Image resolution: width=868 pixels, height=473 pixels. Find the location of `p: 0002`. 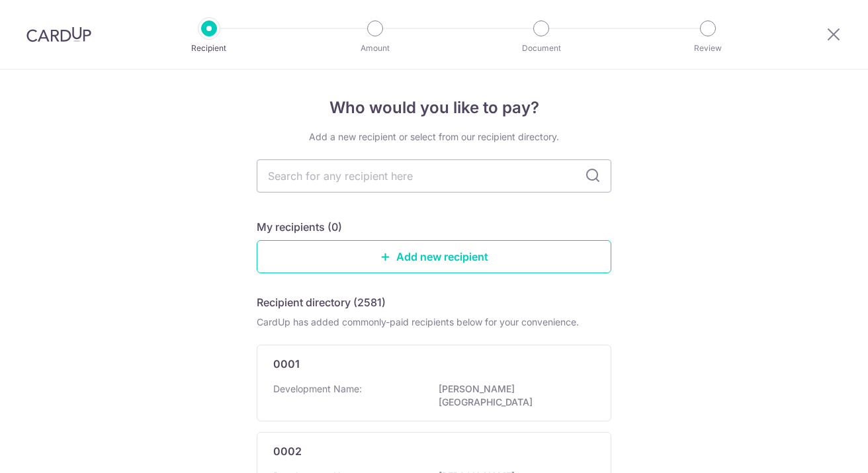

p: 0002 is located at coordinates (287, 451).